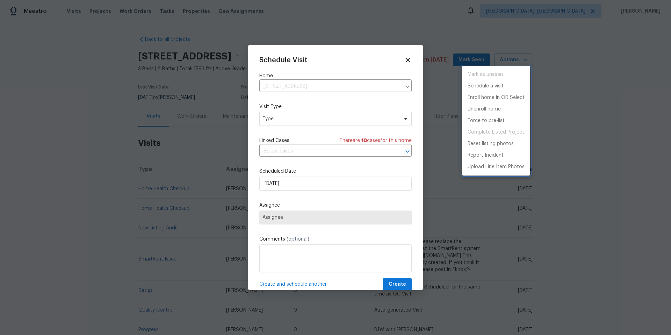 This screenshot has width=671, height=335. Describe the element at coordinates (485, 86) in the screenshot. I see `p: Schedule a visit` at that location.